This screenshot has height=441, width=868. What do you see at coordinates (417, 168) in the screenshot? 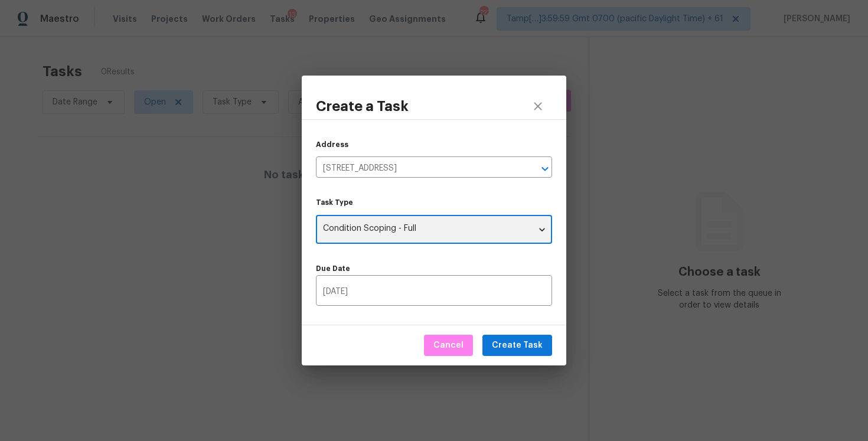
I see `input: Search by address` at bounding box center [417, 168].